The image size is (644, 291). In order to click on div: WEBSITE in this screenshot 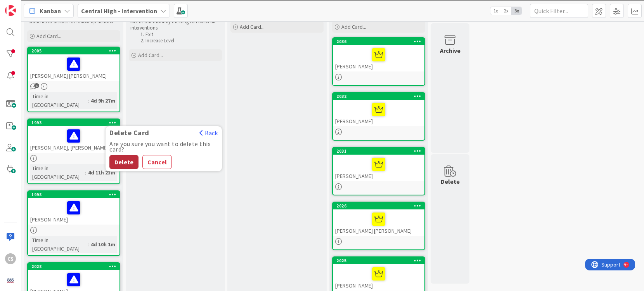, I will do `click(322, 254)`.